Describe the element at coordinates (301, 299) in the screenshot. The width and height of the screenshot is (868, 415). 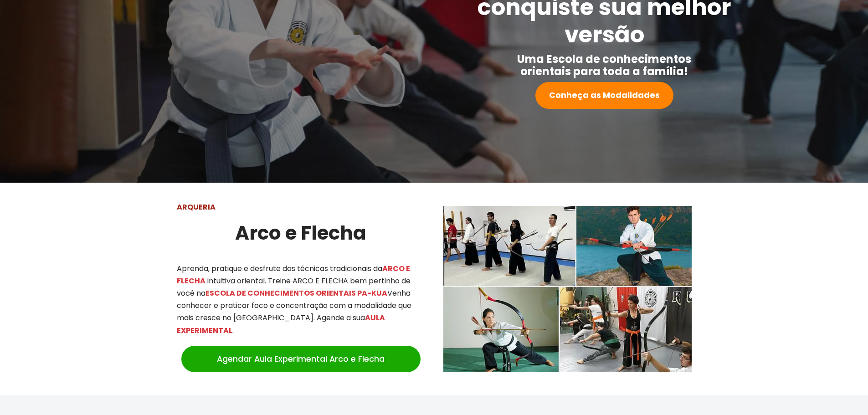
I see `p: Aprenda, pratique e desfrute das técnicas tradicionais da intuitiva oriental. Treine ARCO E FLECH...` at that location.